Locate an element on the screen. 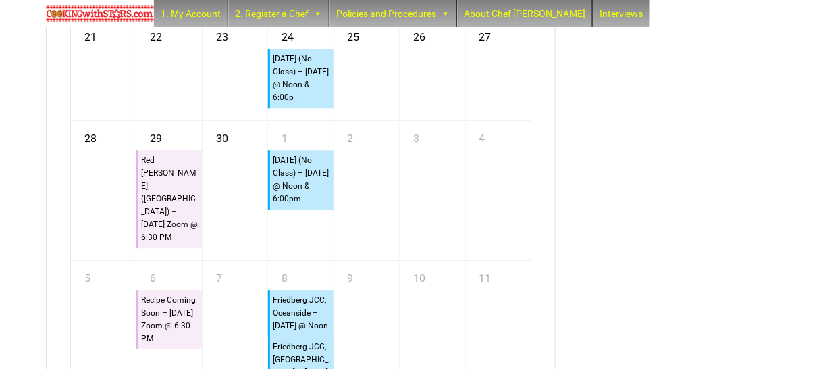  a: September 30, 2025 is located at coordinates (222, 135).